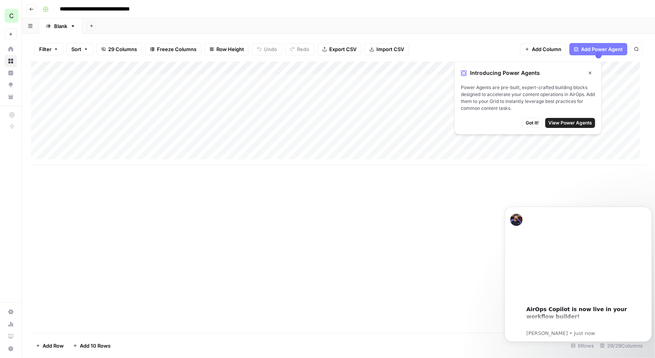 The image size is (655, 358). What do you see at coordinates (45, 49) in the screenshot?
I see `span: Filter` at bounding box center [45, 49].